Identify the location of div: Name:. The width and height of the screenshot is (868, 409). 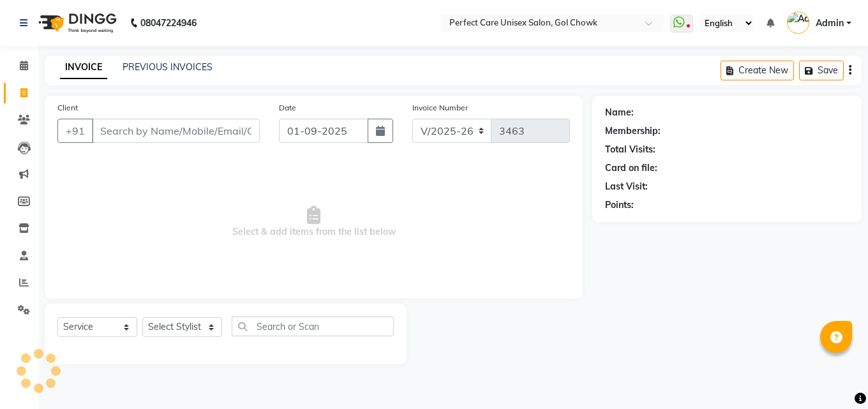
(619, 112).